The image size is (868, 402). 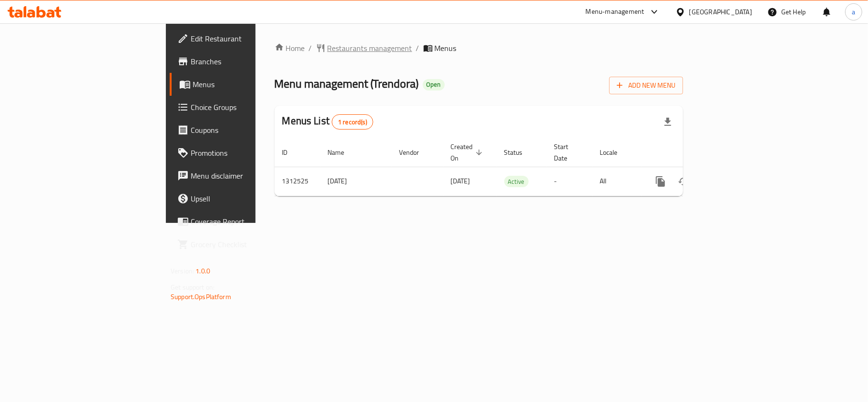 What do you see at coordinates (434, 84) in the screenshot?
I see `span: Open` at bounding box center [434, 84].